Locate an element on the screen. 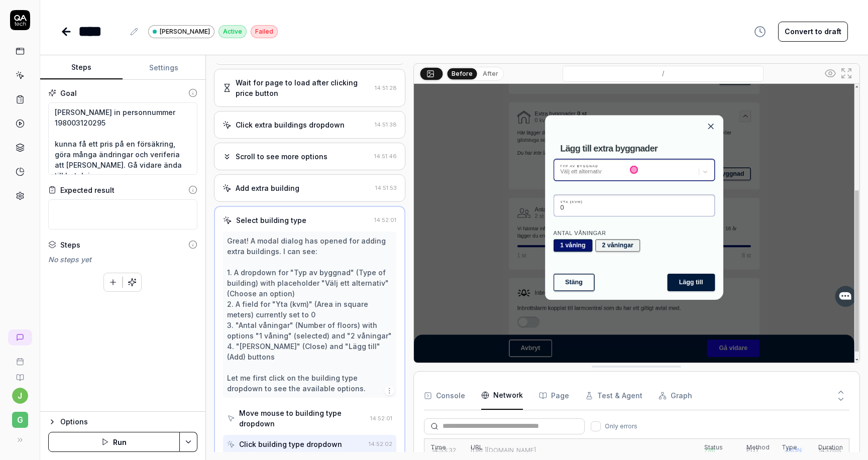 Image resolution: width=868 pixels, height=460 pixels. div: No steps yet is located at coordinates (122, 259).